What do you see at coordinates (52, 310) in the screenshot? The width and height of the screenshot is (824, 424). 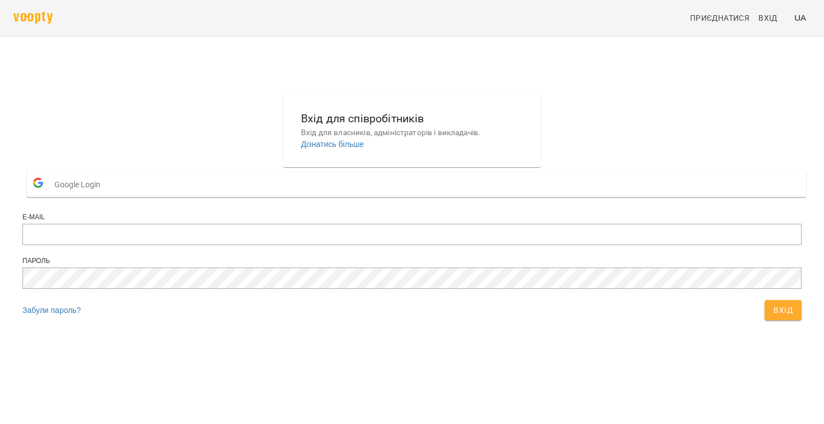 I see `a: Забули пароль?` at bounding box center [52, 310].